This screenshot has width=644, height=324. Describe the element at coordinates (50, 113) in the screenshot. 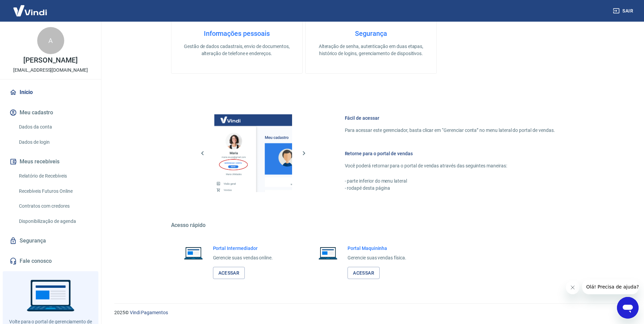

I see `button: Meu cadastro` at that location.